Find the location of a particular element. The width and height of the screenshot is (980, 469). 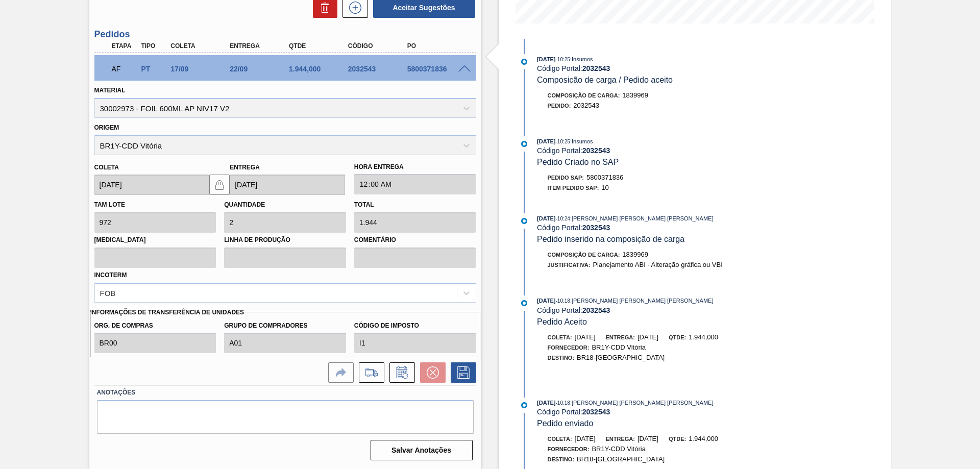

span: Pedido inserido na composição de carga is located at coordinates (611, 239).